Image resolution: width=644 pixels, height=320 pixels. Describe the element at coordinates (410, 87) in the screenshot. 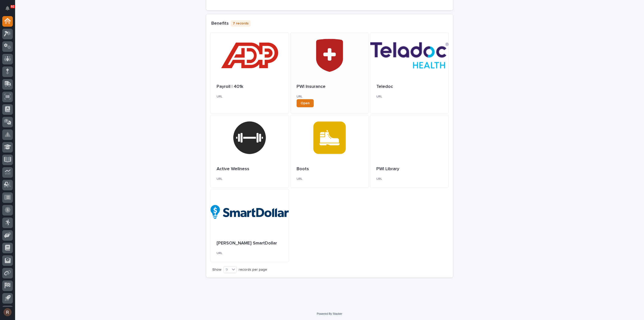

I see `p: Teledoc` at that location.